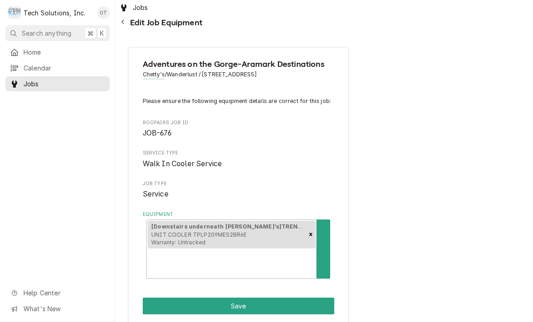 Image resolution: width=533 pixels, height=322 pixels. I want to click on button: Navigate back, so click(123, 22).